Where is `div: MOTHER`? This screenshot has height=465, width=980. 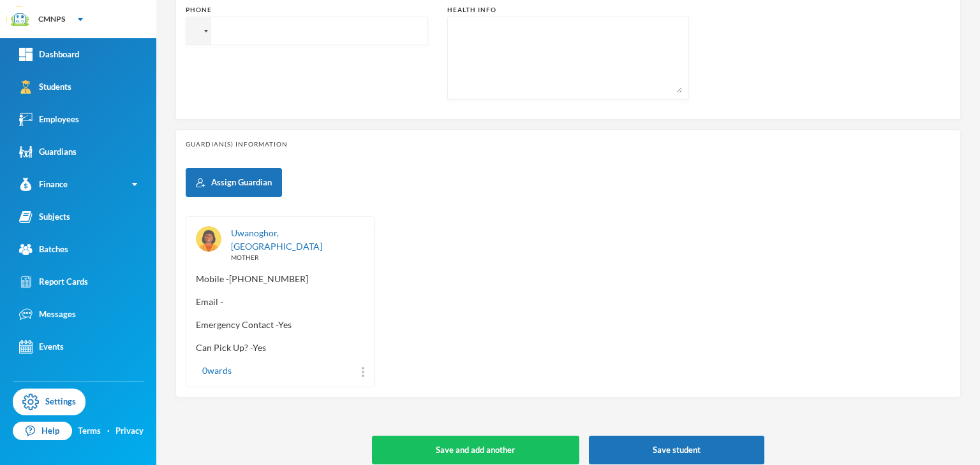
div: MOTHER is located at coordinates (297, 257).